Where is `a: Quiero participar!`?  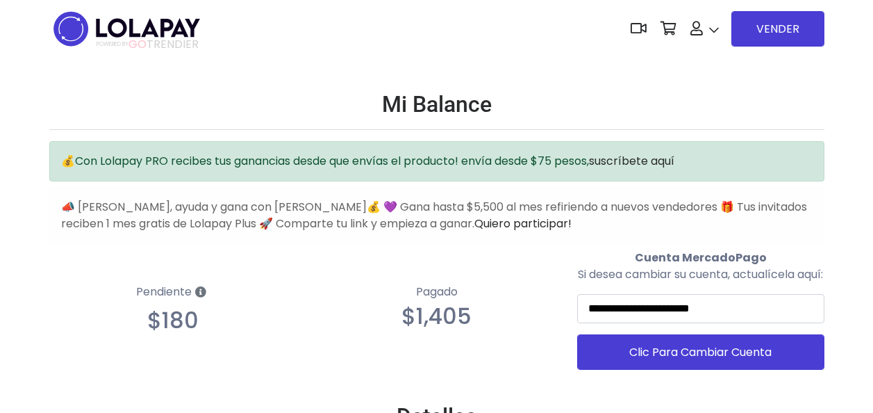 a: Quiero participar! is located at coordinates (523, 223).